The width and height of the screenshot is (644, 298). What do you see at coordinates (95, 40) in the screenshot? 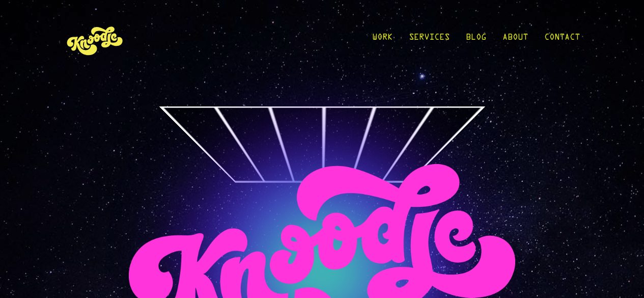
I see `img: KnoLogo(yellow)` at bounding box center [95, 40].